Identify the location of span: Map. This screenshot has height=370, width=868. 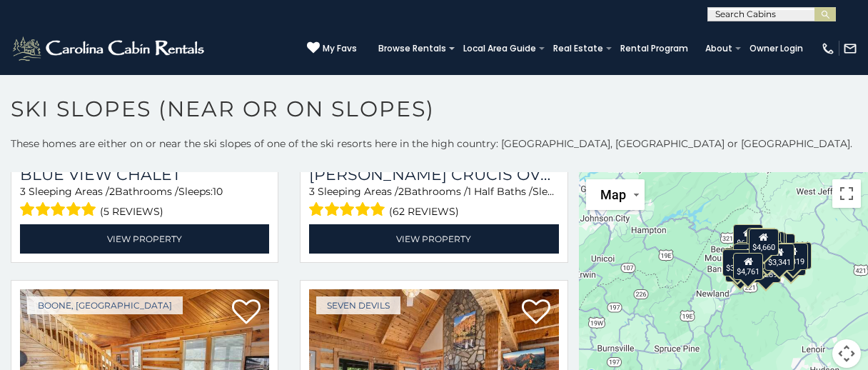
(613, 194).